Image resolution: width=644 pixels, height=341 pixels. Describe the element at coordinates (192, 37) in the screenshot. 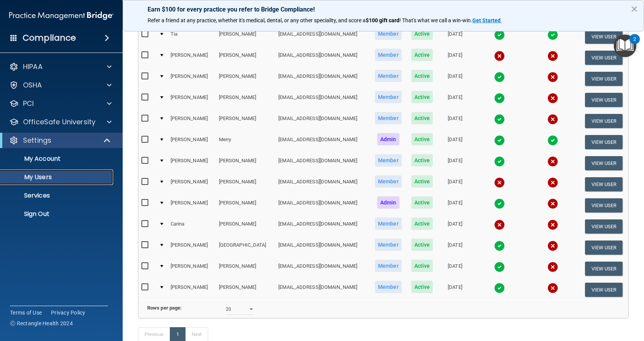

I see `td: Tia` at that location.